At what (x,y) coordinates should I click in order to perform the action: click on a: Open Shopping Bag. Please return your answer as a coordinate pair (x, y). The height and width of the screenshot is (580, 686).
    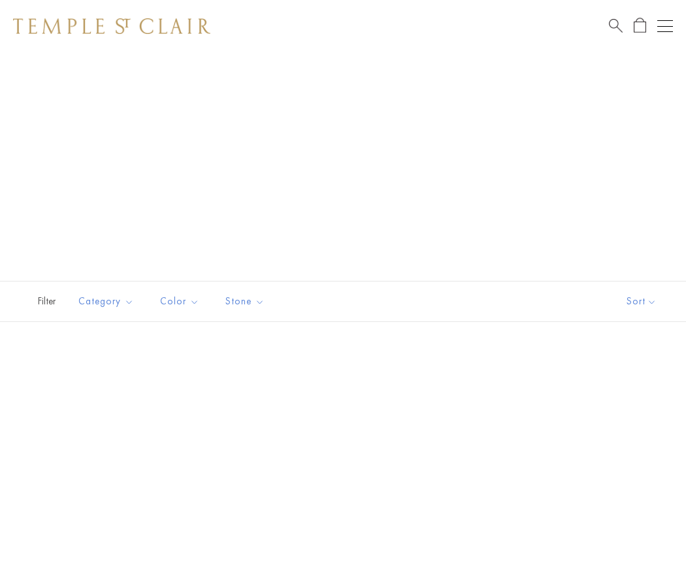
    Looking at the image, I should click on (639, 25).